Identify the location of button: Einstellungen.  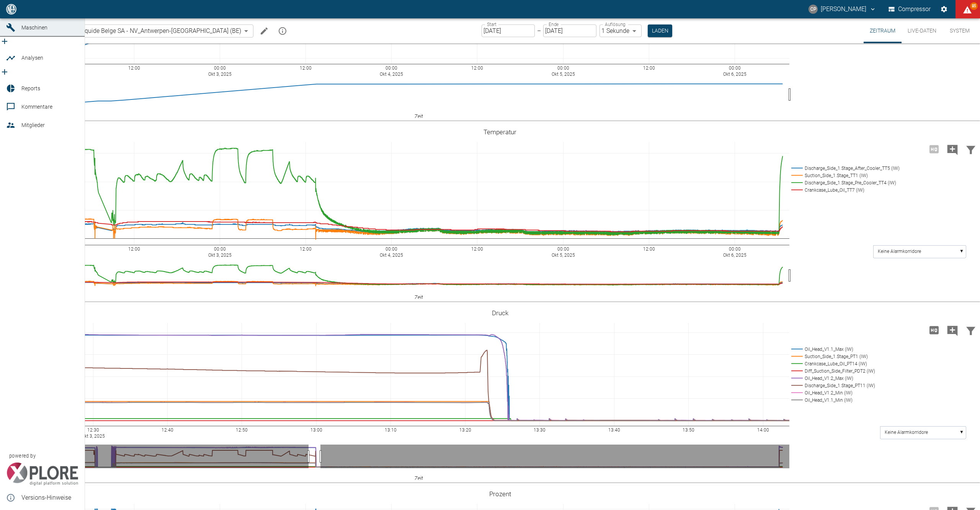
(944, 9).